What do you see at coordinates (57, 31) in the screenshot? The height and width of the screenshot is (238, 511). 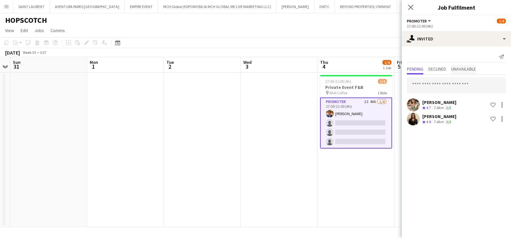 I see `a: Comms` at bounding box center [57, 31].